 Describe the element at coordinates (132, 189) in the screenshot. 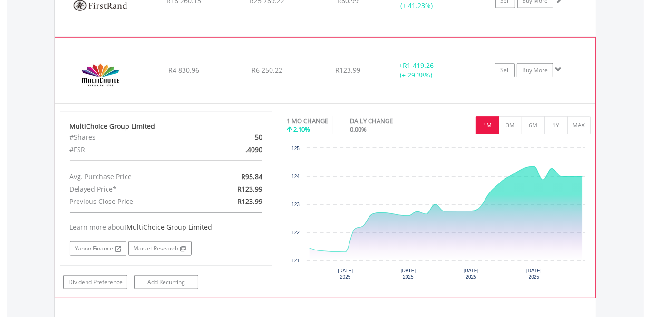

I see `div: Delayed Price*` at that location.